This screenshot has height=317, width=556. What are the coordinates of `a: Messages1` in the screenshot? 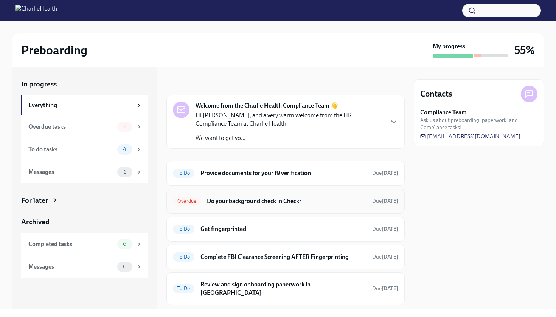 It's located at (85, 172).